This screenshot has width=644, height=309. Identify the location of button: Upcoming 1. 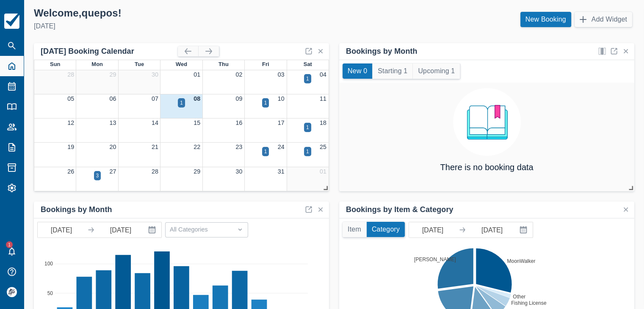
(436, 71).